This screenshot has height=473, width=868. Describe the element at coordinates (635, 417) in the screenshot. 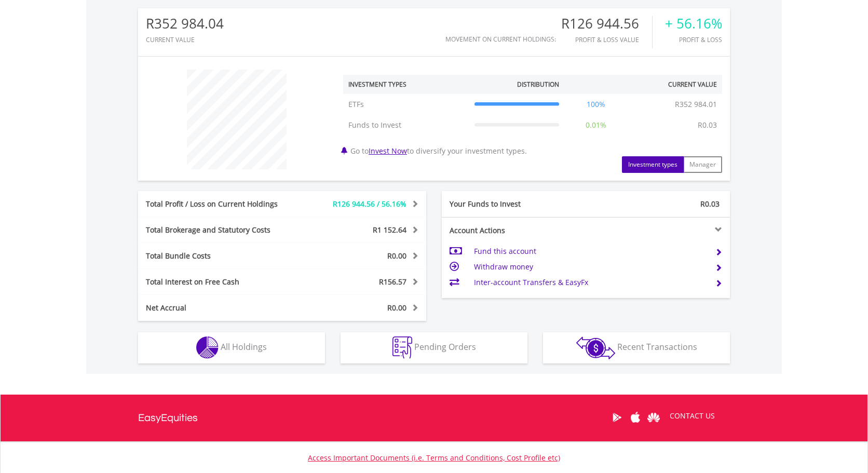

I see `a: Apple` at that location.